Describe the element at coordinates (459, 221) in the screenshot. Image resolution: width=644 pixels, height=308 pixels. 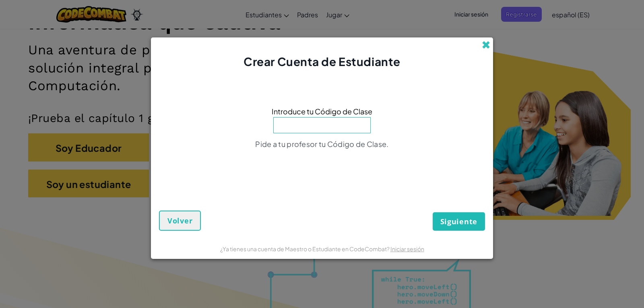
I see `font: Siguiente` at that location.